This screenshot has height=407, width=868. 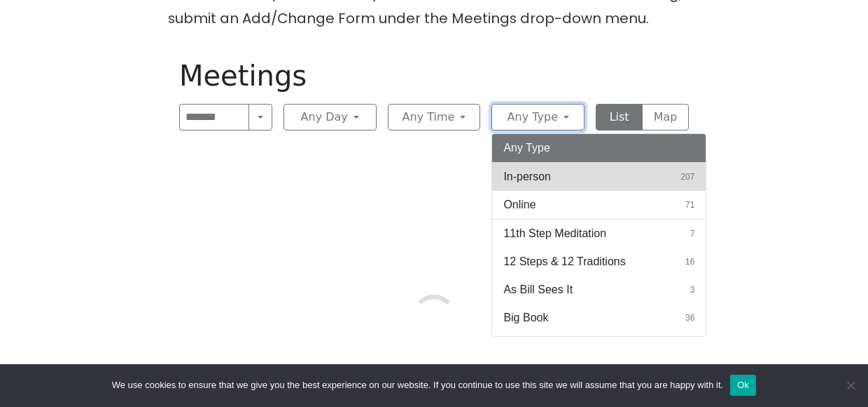 I want to click on button: Any Time, so click(x=434, y=117).